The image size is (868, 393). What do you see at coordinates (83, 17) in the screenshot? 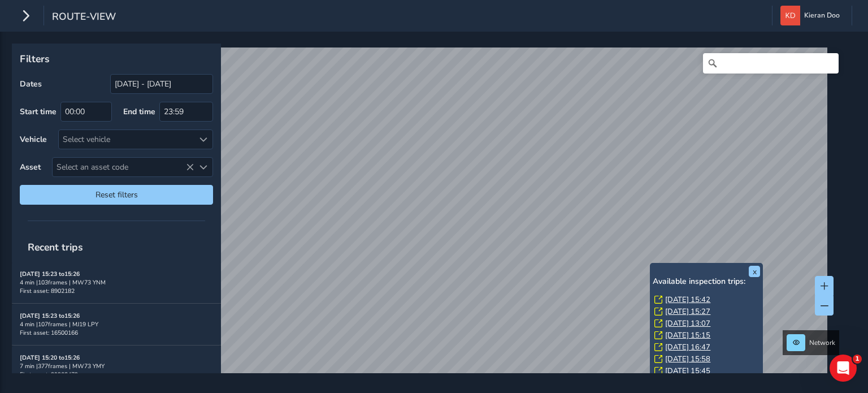
I see `span: route-view` at bounding box center [83, 17].